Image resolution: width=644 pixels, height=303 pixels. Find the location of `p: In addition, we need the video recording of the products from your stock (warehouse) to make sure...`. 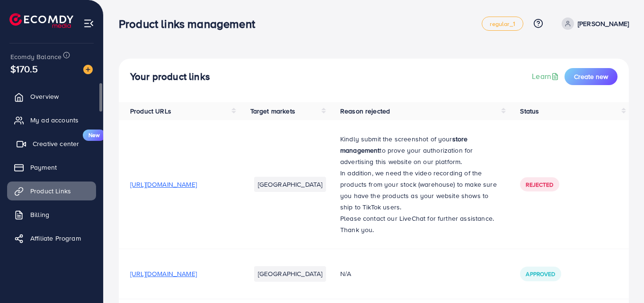

p: In addition, we need the video recording of the products from your stock (warehouse) to make sure... is located at coordinates (419, 190).